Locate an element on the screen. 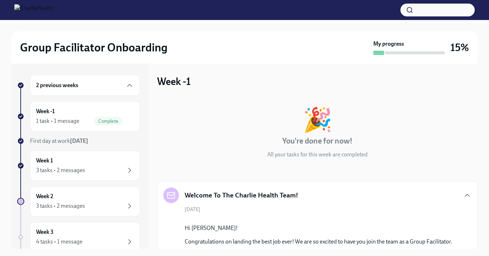  a: Week 34 tasks • 1 message is located at coordinates (79, 237).